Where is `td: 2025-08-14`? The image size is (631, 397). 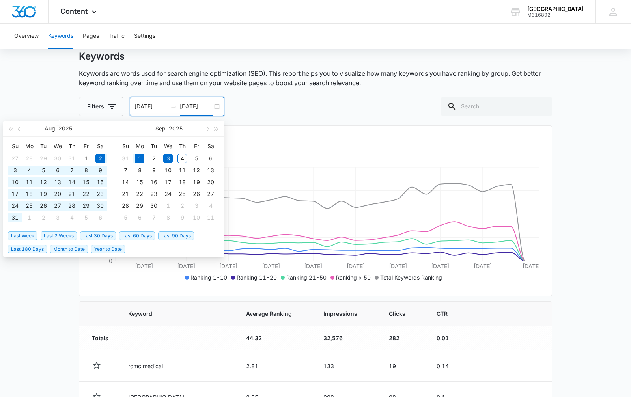
td: 2025-08-14 is located at coordinates (72, 182).